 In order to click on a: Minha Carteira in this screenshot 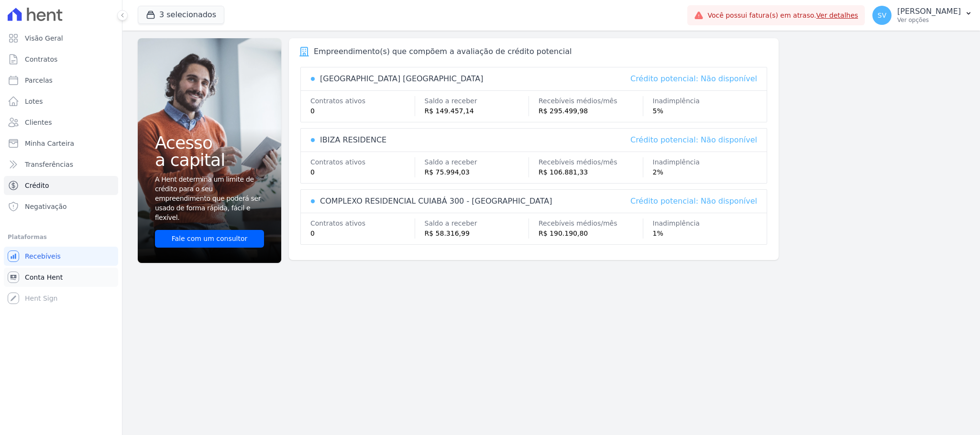, I will do `click(61, 143)`.